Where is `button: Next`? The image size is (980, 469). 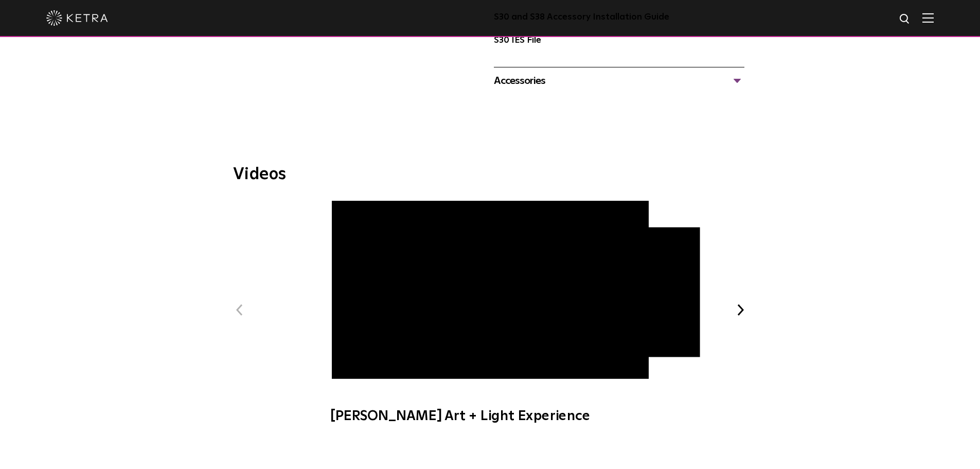 button: Next is located at coordinates (741, 310).